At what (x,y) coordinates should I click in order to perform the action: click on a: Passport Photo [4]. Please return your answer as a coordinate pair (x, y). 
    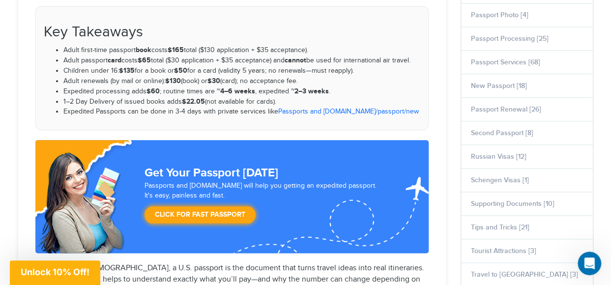
    Looking at the image, I should click on (499, 15).